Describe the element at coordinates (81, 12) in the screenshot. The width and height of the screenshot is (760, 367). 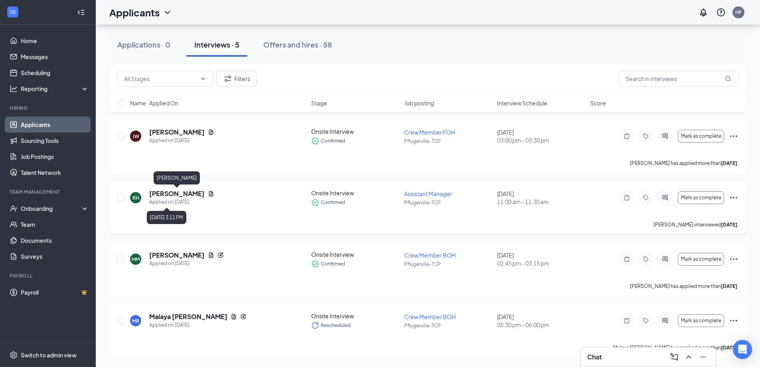
I see `svg: Collapse` at that location.